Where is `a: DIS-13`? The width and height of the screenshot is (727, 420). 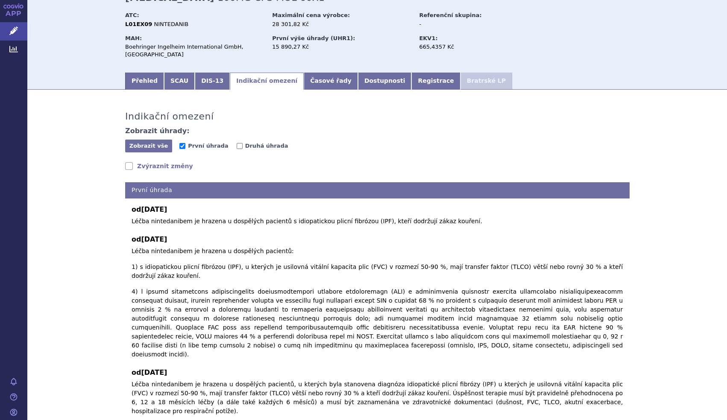
a: DIS-13 is located at coordinates (212, 81).